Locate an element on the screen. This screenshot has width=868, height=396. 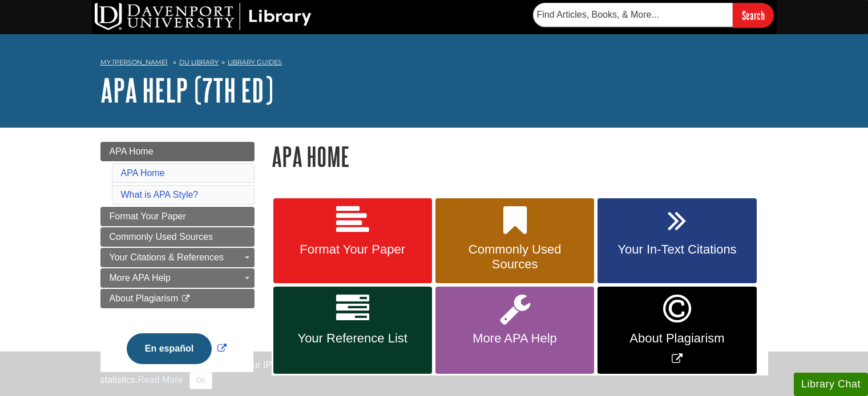
span: Your Citations & References is located at coordinates (167, 257).